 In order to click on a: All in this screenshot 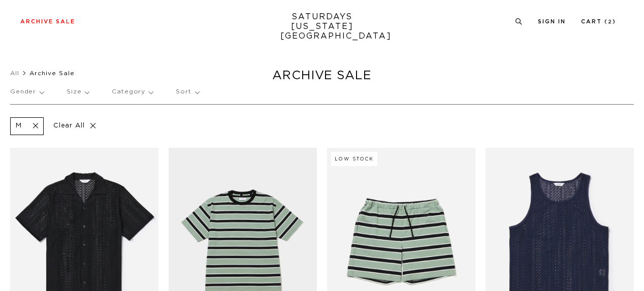, I will do `click(15, 73)`.